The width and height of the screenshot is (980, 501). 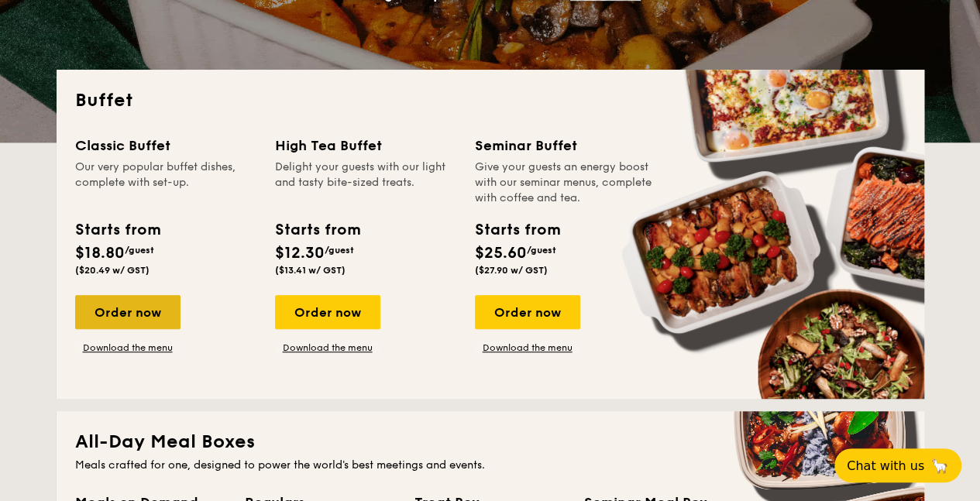 What do you see at coordinates (898, 466) in the screenshot?
I see `button: Chat with us🦙` at bounding box center [898, 466].